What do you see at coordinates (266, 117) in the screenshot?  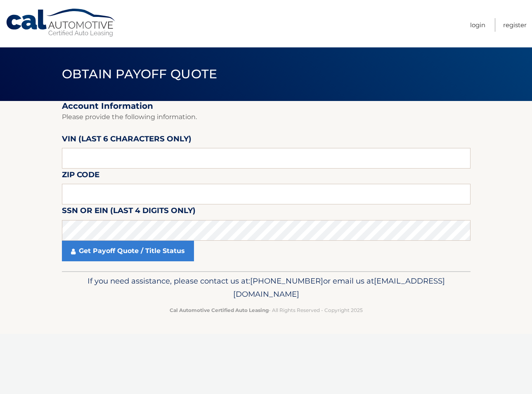 I see `p: Please provide the following information.` at bounding box center [266, 117].